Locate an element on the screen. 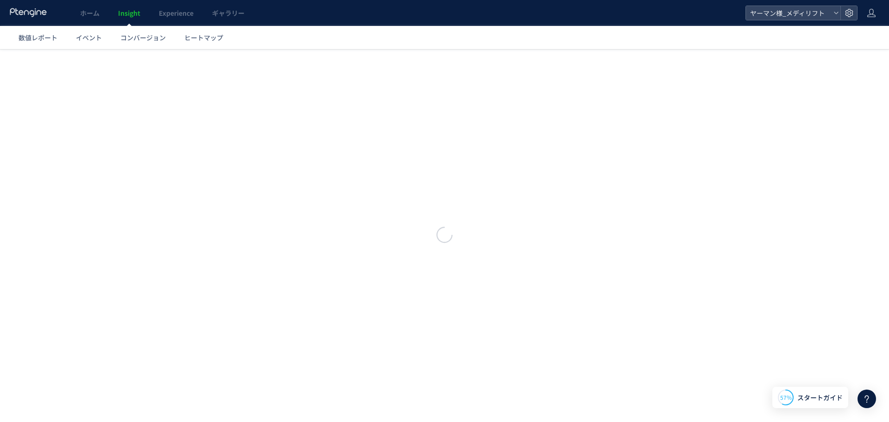 The height and width of the screenshot is (422, 889). span: ヒートマップ is located at coordinates (204, 38).